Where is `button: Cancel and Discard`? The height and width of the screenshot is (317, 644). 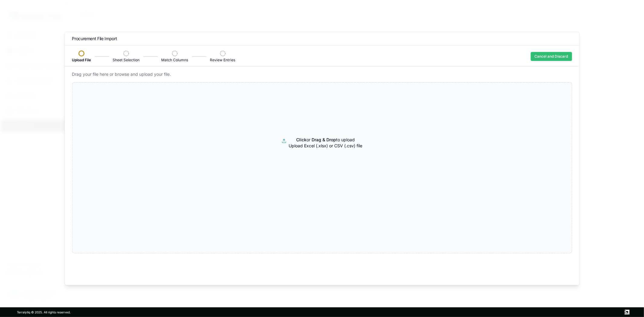
button: Cancel and Discard is located at coordinates (551, 56).